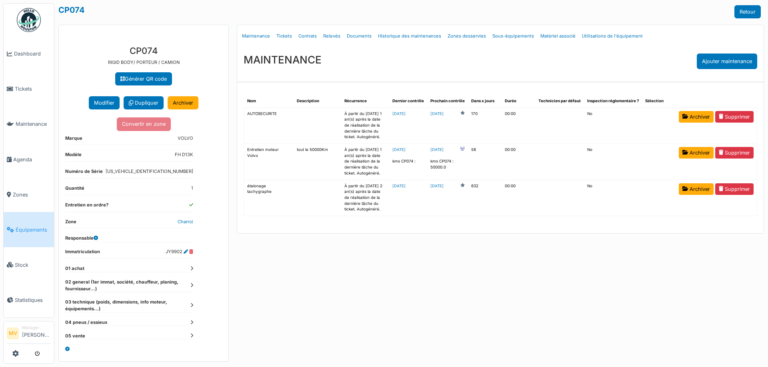 The width and height of the screenshot is (768, 367). What do you see at coordinates (129, 269) in the screenshot?
I see `dt: 01 achat` at bounding box center [129, 269].